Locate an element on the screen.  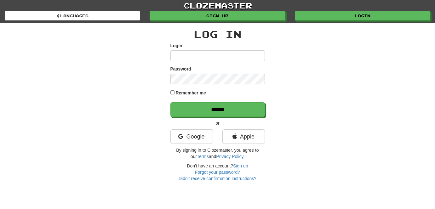
h2: Log In is located at coordinates (218, 34).